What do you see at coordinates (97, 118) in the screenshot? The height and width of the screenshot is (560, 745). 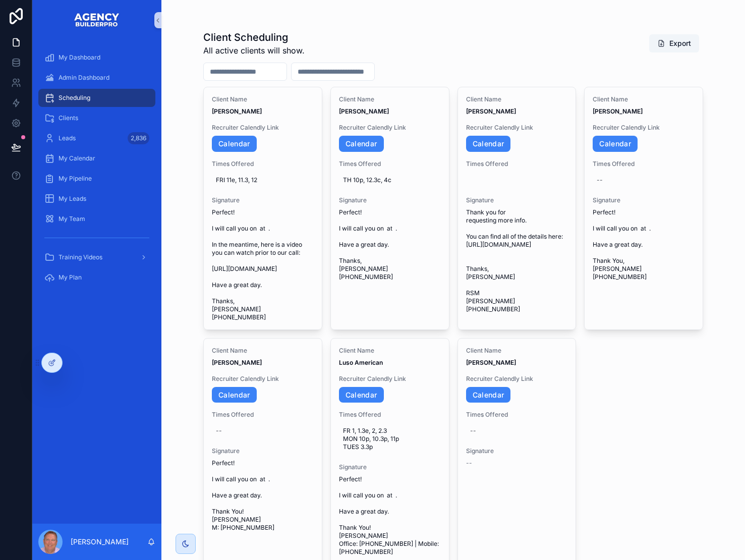 I see `a: Clients` at bounding box center [97, 118].